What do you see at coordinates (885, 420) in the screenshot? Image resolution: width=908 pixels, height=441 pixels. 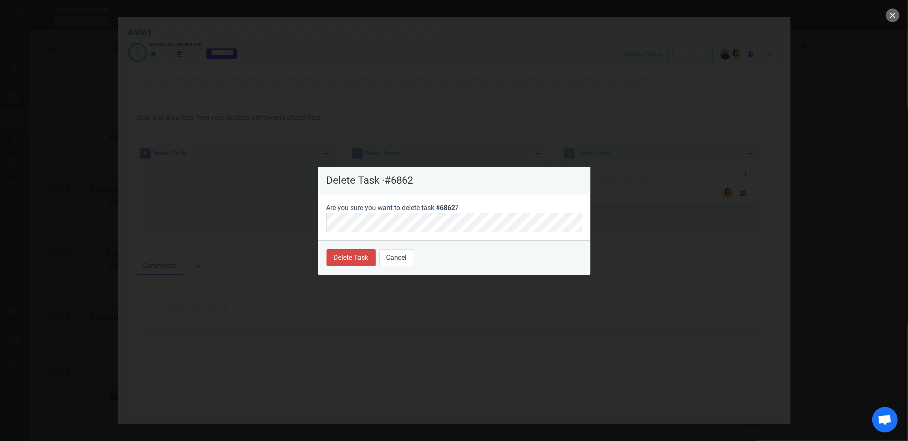 I see `div: Ouvrir le chat` at bounding box center [885, 420].